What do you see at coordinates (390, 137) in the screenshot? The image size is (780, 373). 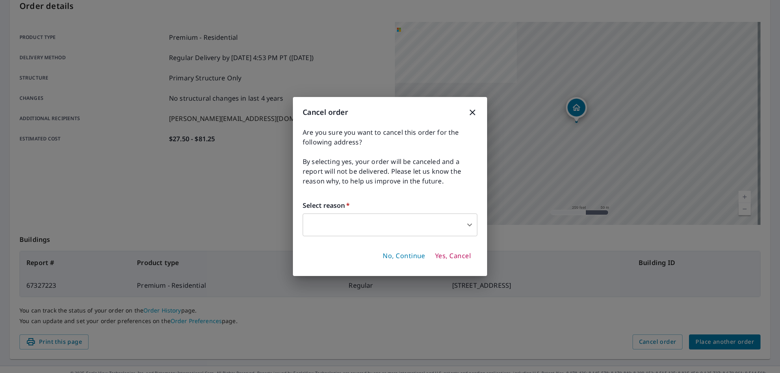 I see `span: Are you sure you want to cancel this order for the following address?` at bounding box center [390, 137].